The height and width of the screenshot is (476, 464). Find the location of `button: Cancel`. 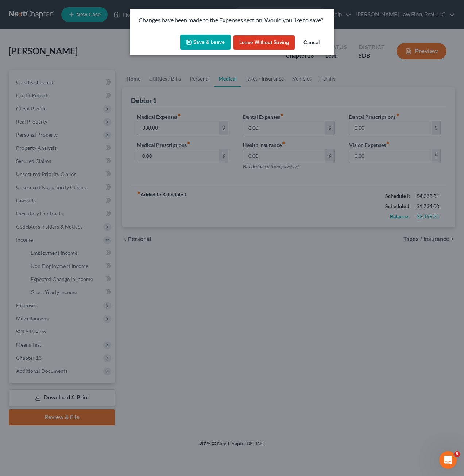

button: Cancel is located at coordinates (311, 43).